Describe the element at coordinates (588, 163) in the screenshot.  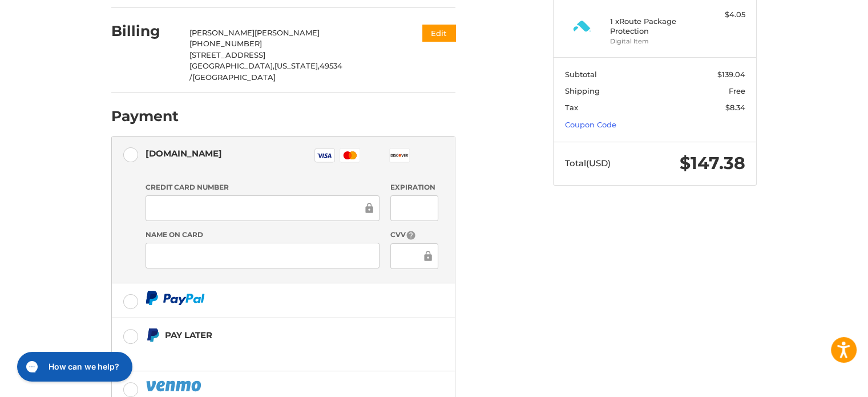
I see `span: Total (USD)` at that location.